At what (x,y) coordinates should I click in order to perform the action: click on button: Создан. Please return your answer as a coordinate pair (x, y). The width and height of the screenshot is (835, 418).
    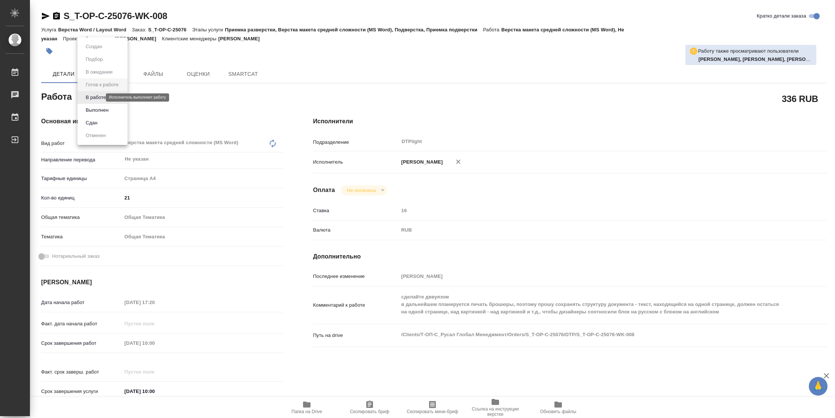
    Looking at the image, I should click on (94, 47).